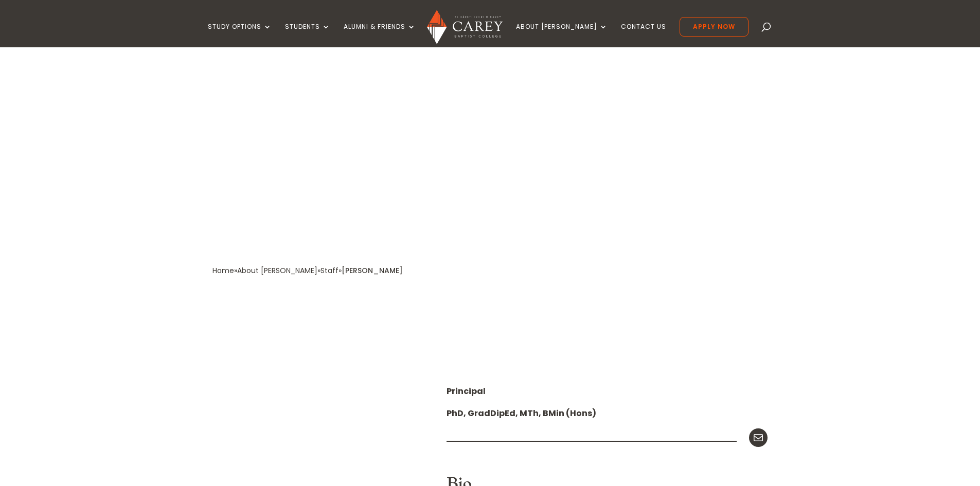 The height and width of the screenshot is (486, 980). What do you see at coordinates (308, 35) in the screenshot?
I see `a: Students` at bounding box center [308, 35].